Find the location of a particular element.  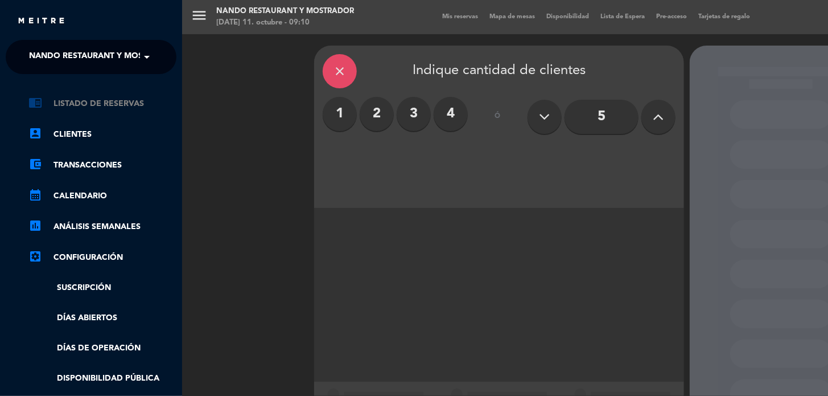

a: assessmentANÁLISIS SEMANALES is located at coordinates (102, 227).